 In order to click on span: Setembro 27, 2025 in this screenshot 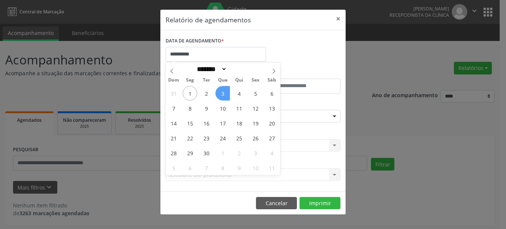, I will do `click(272, 138)`.